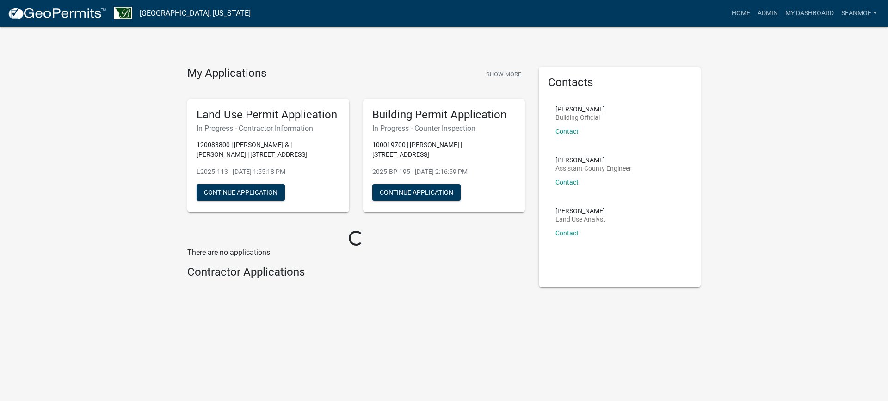 This screenshot has height=401, width=888. What do you see at coordinates (580, 117) in the screenshot?
I see `p: Building Official` at bounding box center [580, 117].